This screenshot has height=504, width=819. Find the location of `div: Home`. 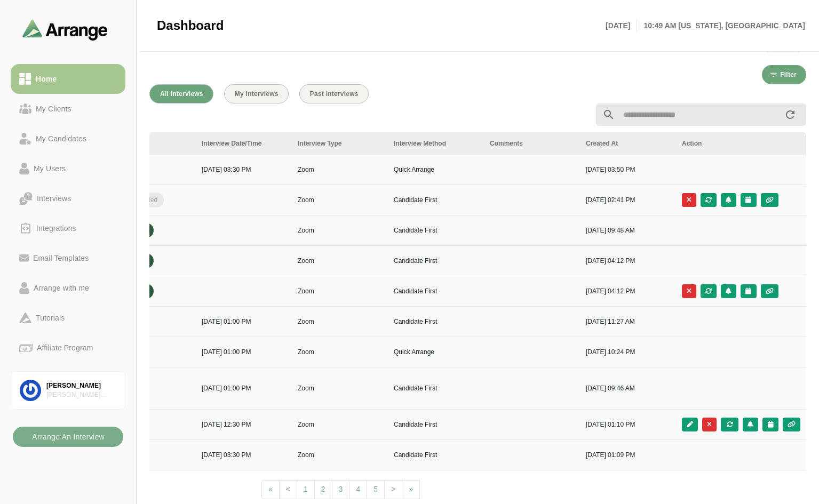

div: Home is located at coordinates (46, 79).